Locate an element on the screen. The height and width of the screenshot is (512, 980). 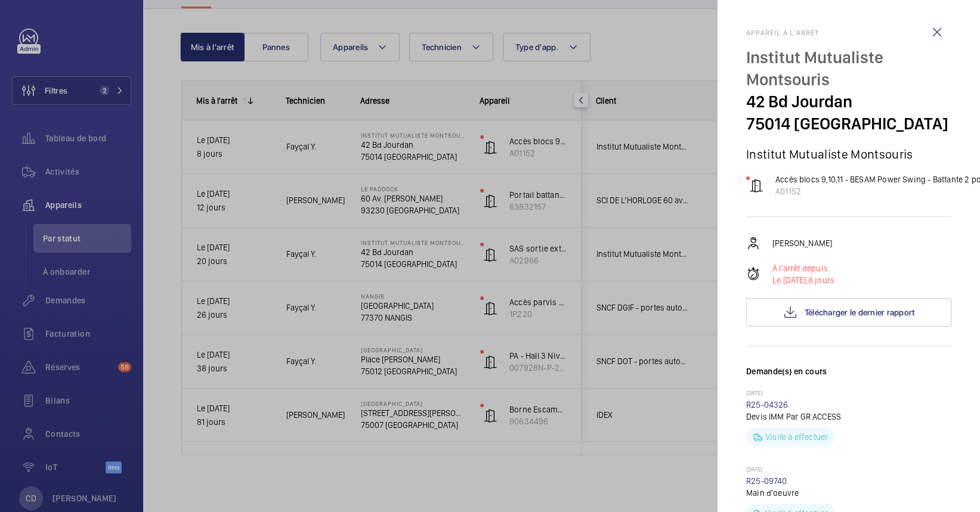
p: Devis IMM Par GR ACCESS is located at coordinates (848, 416).